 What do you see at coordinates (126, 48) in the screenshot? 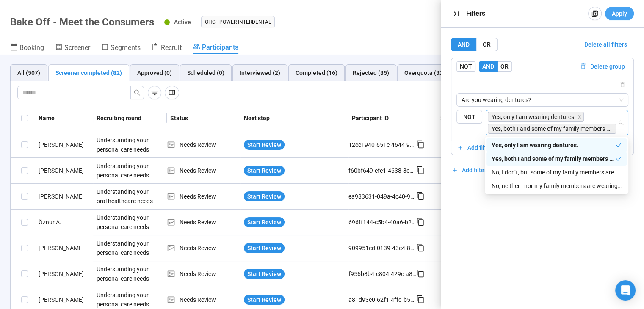
I see `span: Segments` at bounding box center [126, 48].